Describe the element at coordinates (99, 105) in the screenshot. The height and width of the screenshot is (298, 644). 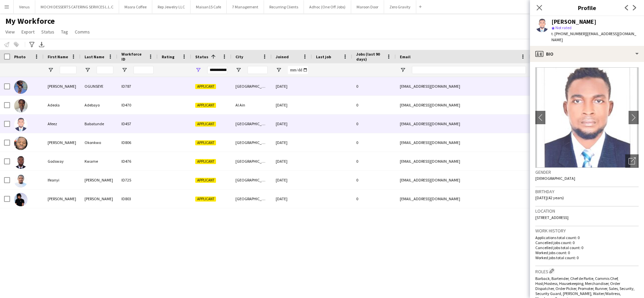
I see `div: Adebayo` at that location.